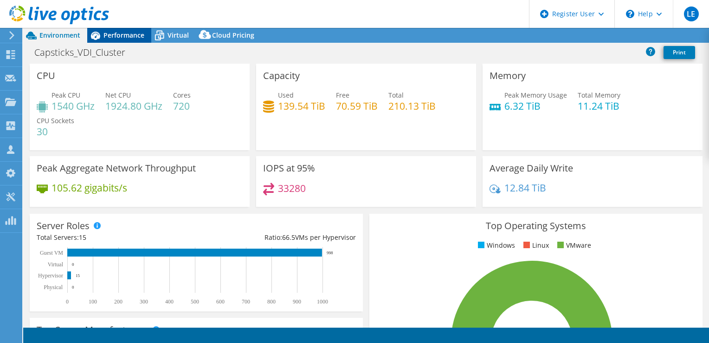 This screenshot has width=709, height=343. What do you see at coordinates (508, 76) in the screenshot?
I see `h3: Memory` at bounding box center [508, 76].